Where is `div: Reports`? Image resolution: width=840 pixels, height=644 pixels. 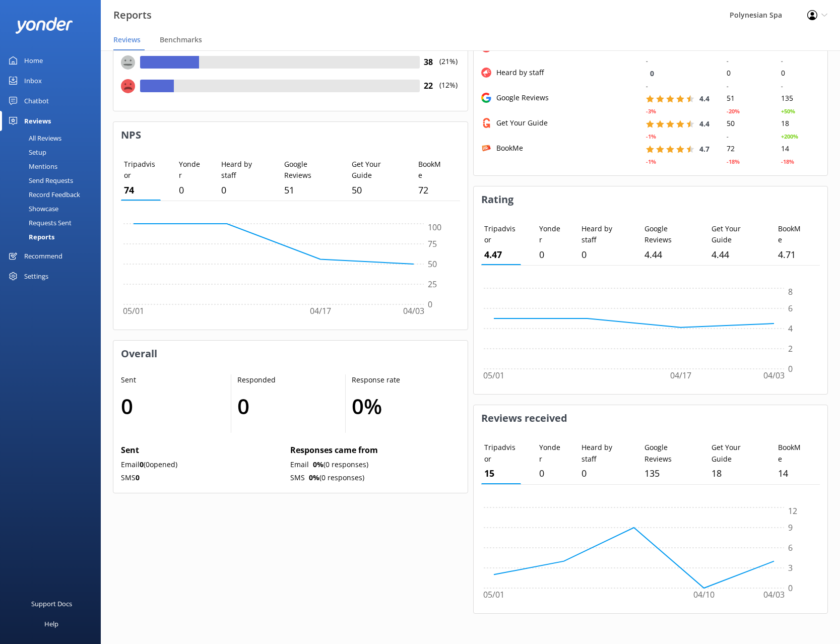
div: Reports is located at coordinates (31, 237).